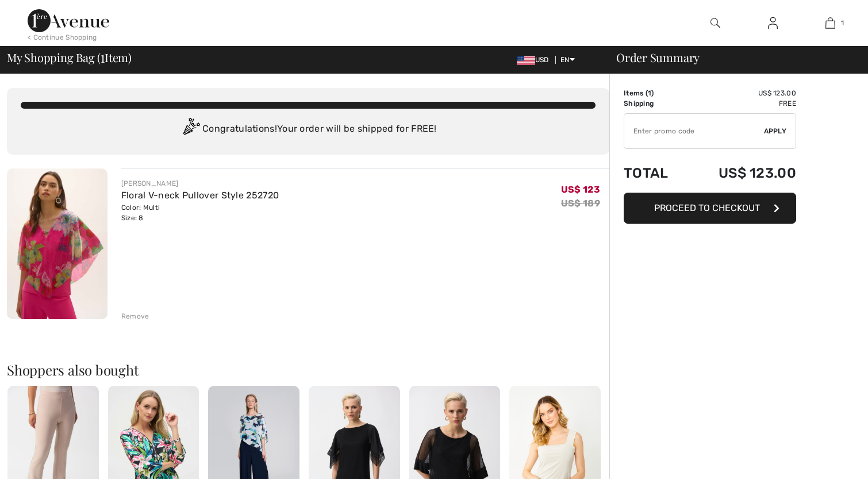  Describe the element at coordinates (741, 104) in the screenshot. I see `td: Free` at that location.